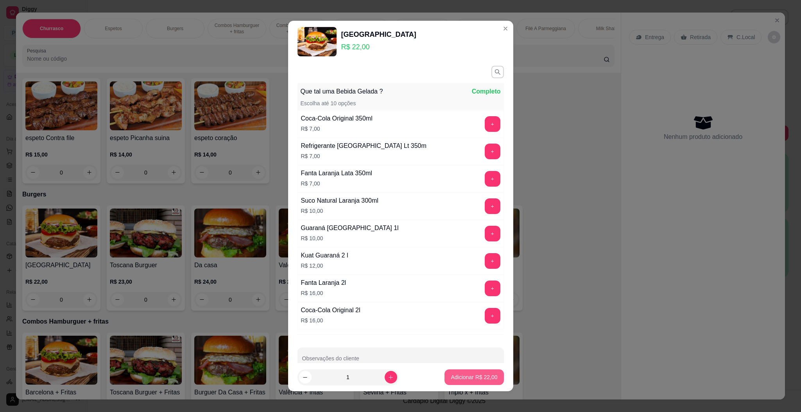  Describe the element at coordinates (331, 310) in the screenshot. I see `div: Coca-Cola Original 2l` at that location.